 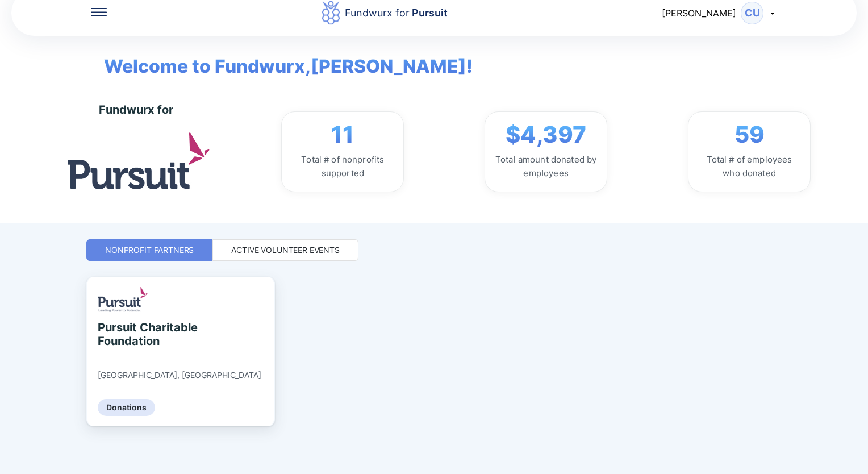 What do you see at coordinates (749, 166) in the screenshot?
I see `div: Total # of employees who donated` at bounding box center [749, 166].